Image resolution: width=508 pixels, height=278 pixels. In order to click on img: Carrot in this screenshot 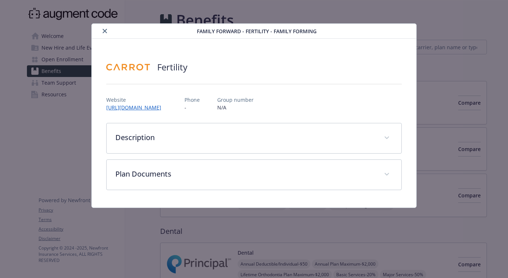, I will do `click(128, 67)`.